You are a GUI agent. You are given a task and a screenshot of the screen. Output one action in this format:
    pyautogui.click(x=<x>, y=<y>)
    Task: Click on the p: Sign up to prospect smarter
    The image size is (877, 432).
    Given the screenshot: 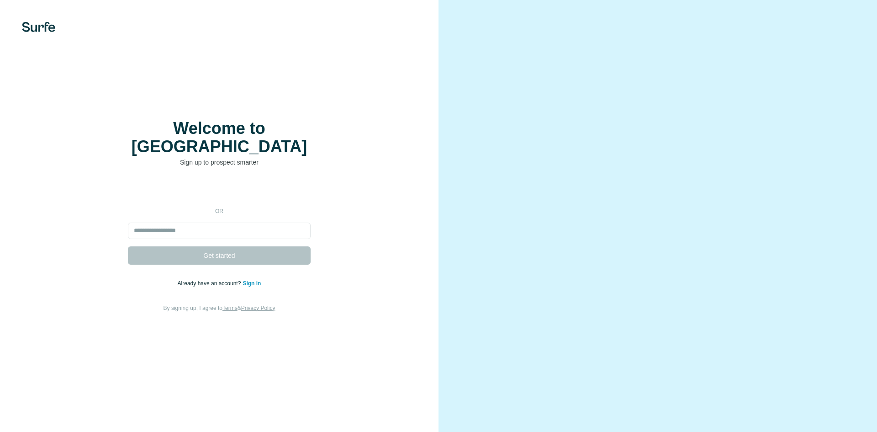 What is the action you would take?
    pyautogui.click(x=219, y=162)
    